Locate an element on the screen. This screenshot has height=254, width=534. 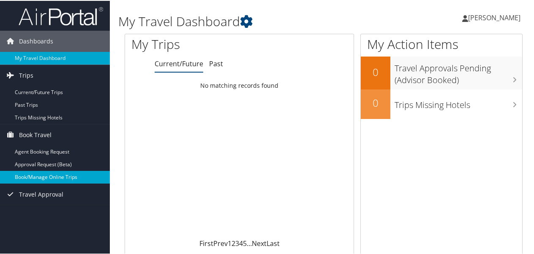
a: 3 is located at coordinates (237, 243).